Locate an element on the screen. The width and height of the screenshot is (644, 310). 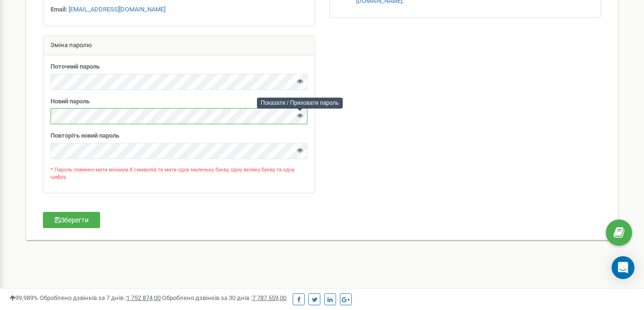
u: 7 787 559,00 is located at coordinates (269, 297).